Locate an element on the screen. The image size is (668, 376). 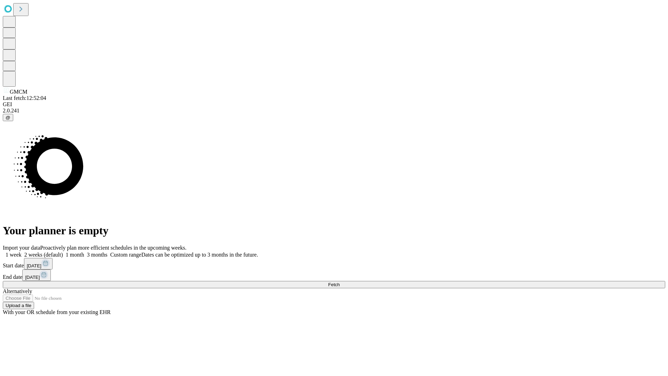
div: GEI is located at coordinates (334, 104).